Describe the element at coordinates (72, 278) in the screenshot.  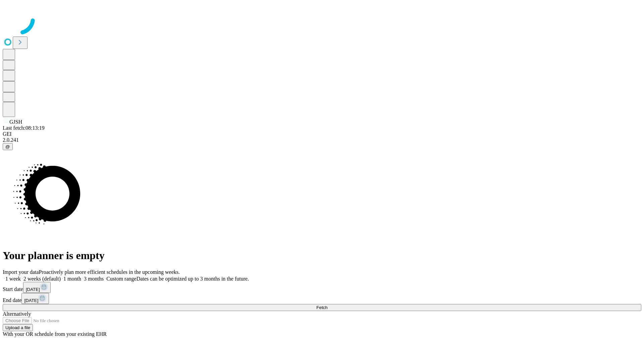
I see `span: 1 month` at that location.